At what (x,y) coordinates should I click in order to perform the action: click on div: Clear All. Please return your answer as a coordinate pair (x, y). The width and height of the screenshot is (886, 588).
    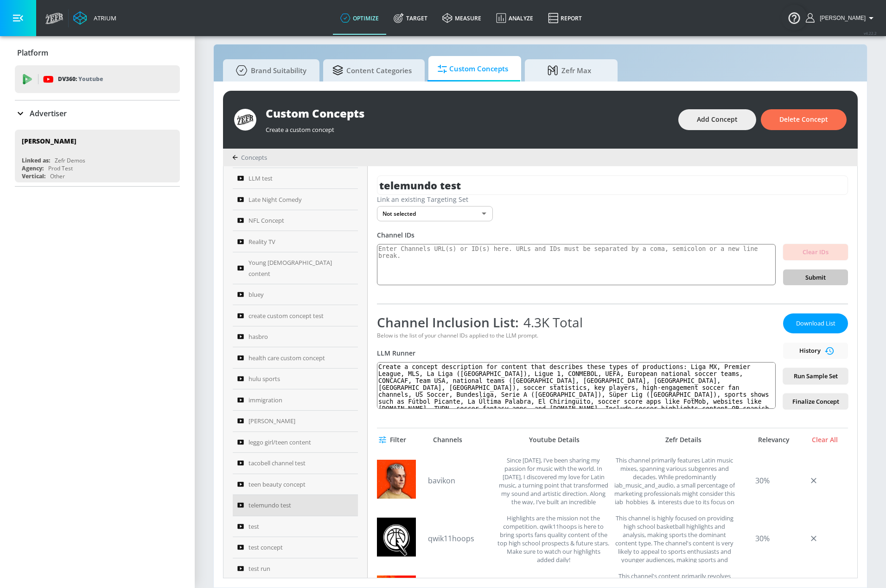
    Looking at the image, I should click on (825, 440).